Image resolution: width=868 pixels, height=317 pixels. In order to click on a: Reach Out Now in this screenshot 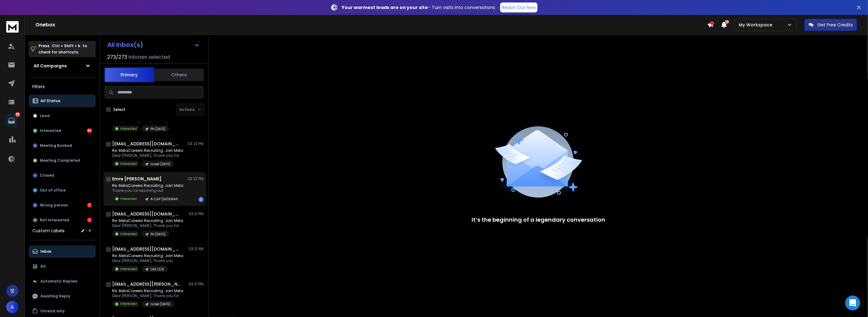, I will do `click(519, 8)`.